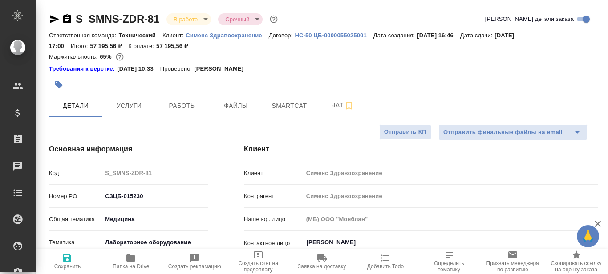 This screenshot has width=608, height=274. What do you see at coordinates (227, 35) in the screenshot?
I see `p: Сименс Здравоохранение` at bounding box center [227, 35].